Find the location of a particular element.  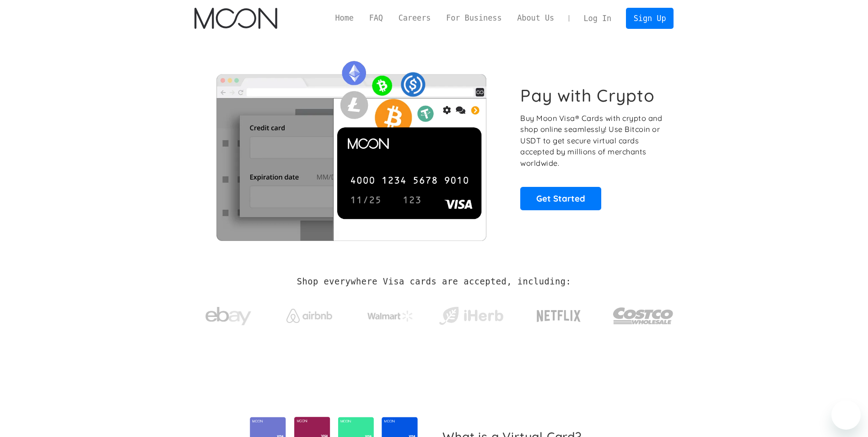

img: Airbnb is located at coordinates (309, 315).